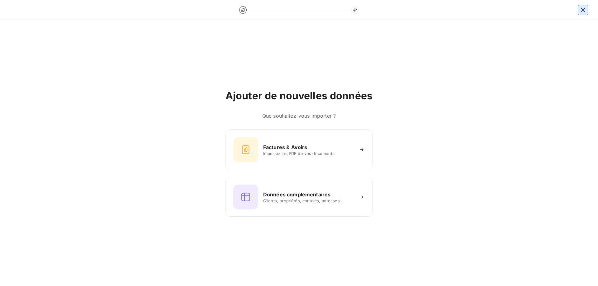  What do you see at coordinates (297, 195) in the screenshot?
I see `h6: Données complémentaires` at bounding box center [297, 195].